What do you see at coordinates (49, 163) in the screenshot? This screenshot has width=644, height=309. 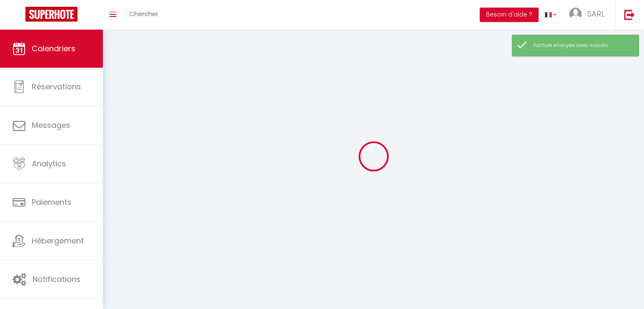 I see `span: Analytics` at bounding box center [49, 163].